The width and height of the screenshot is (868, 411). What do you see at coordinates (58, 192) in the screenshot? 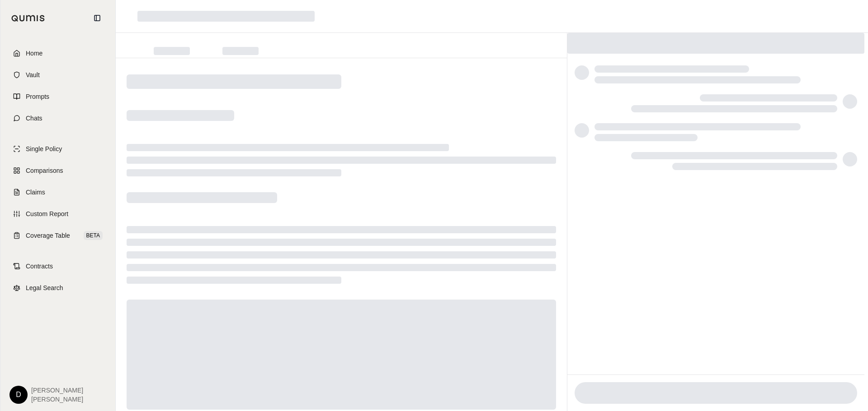
I see `a: Claims` at bounding box center [58, 192].